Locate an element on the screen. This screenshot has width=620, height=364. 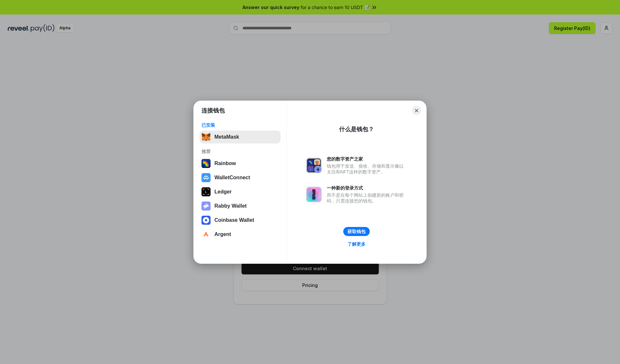
div: 您的数字资产之家 is located at coordinates (367, 159).